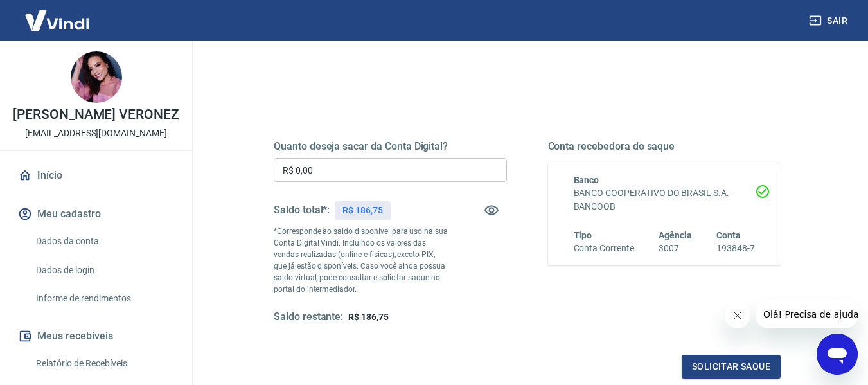 The image size is (868, 385). I want to click on h6: Conta Corrente, so click(604, 248).